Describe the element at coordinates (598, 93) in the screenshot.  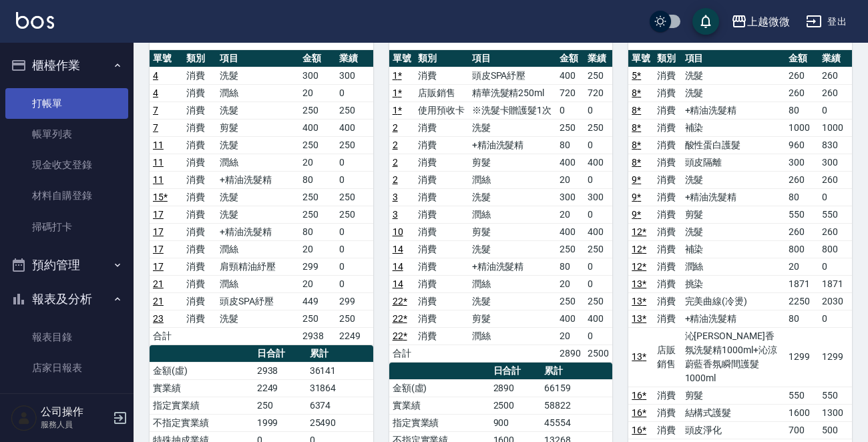
I see `td: 720` at that location.